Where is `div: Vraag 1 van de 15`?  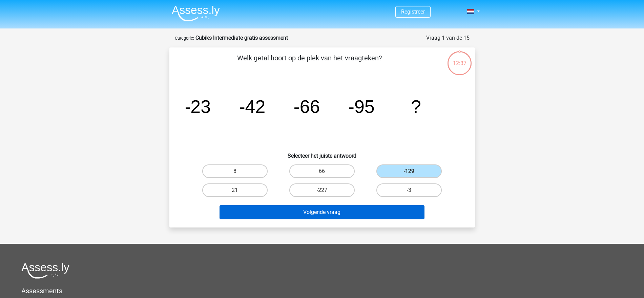 div: Vraag 1 van de 15 is located at coordinates (448, 38).